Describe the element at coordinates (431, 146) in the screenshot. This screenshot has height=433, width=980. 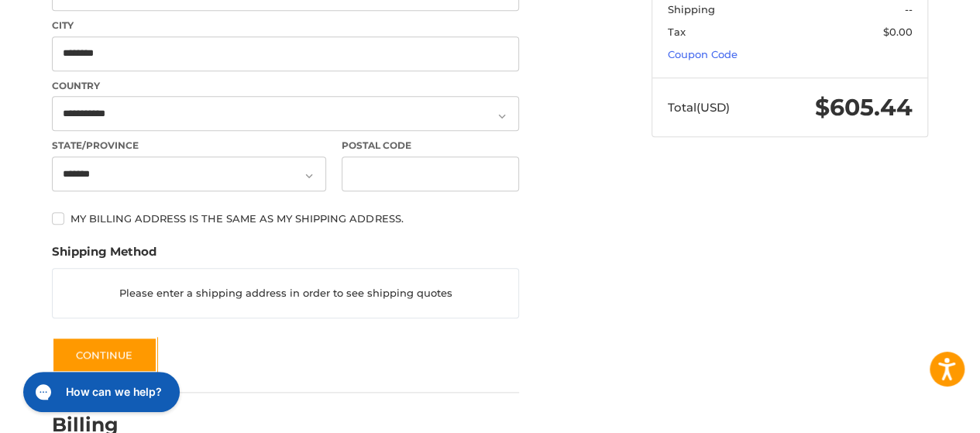
I see `label: Postal Code` at that location.